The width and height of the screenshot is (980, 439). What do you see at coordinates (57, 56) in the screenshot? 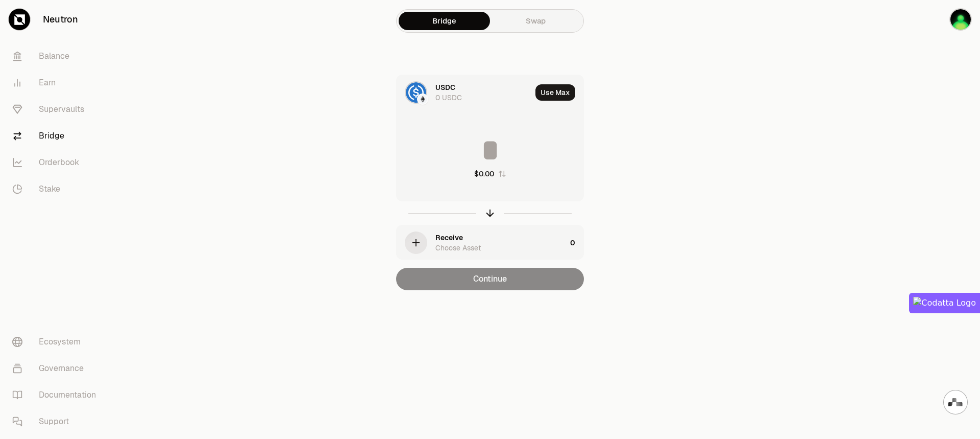
I see `a: Balance` at bounding box center [57, 56].